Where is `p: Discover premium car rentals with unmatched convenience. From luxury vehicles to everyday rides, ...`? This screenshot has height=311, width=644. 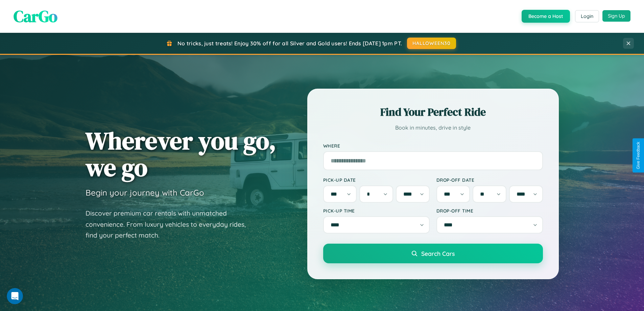
p: Discover premium car rentals with unmatched convenience. From luxury vehicles to everyday rides, ... is located at coordinates (170, 225).